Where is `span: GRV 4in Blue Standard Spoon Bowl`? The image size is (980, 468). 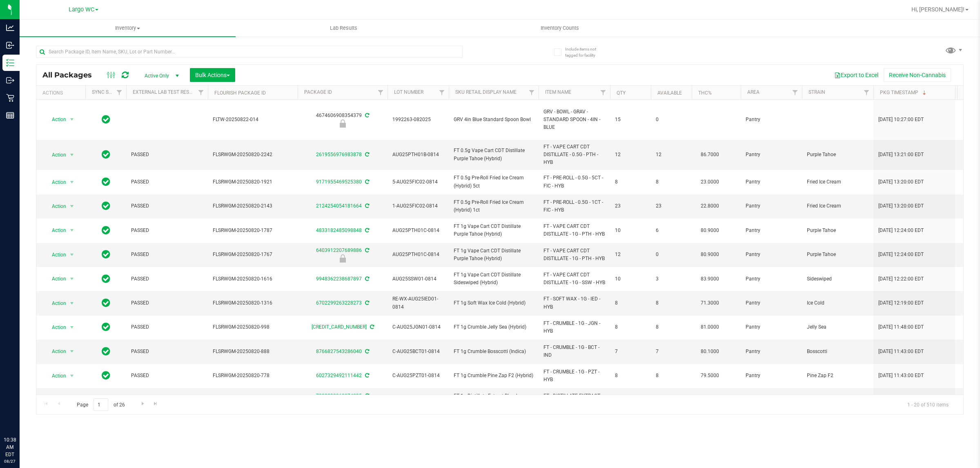 span: GRV 4in Blue Standard Spoon Bowl is located at coordinates (494, 119).